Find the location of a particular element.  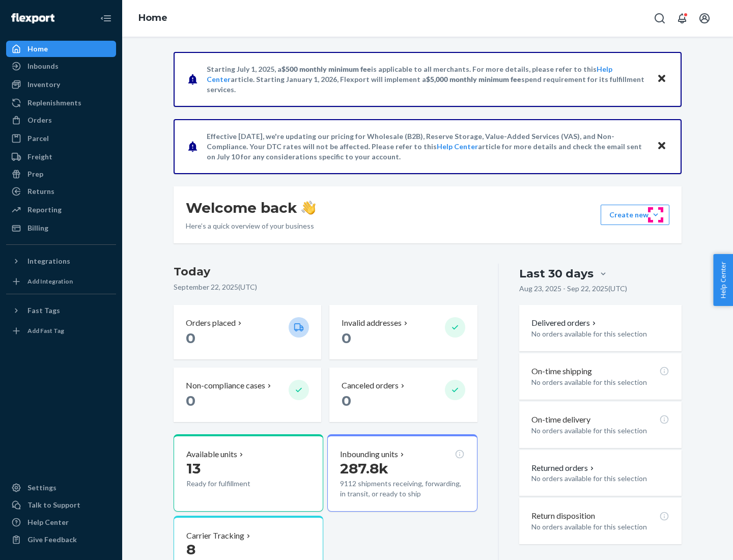

p: Aug 23, 2025 - Sep 22, 2025 ( UTC ) is located at coordinates (573, 289).